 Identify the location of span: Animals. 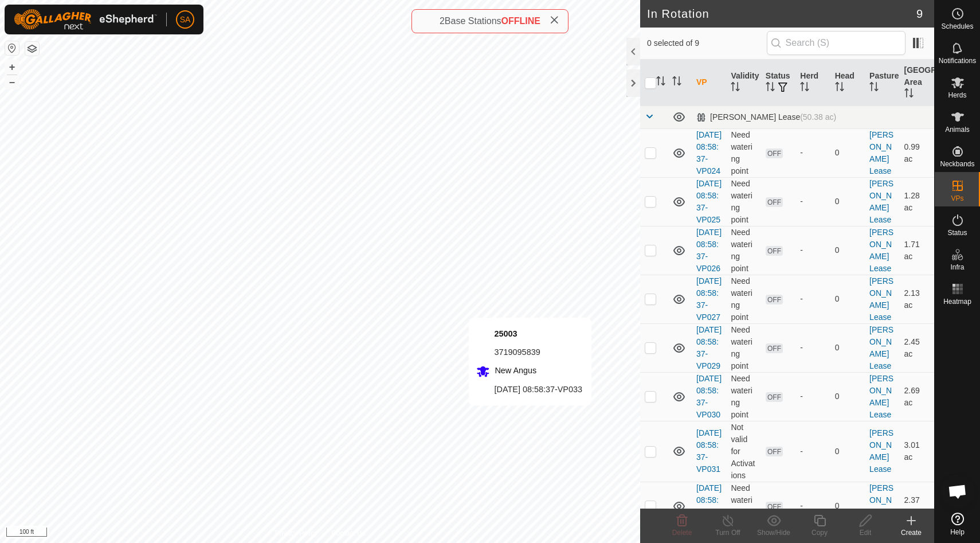
(957, 130).